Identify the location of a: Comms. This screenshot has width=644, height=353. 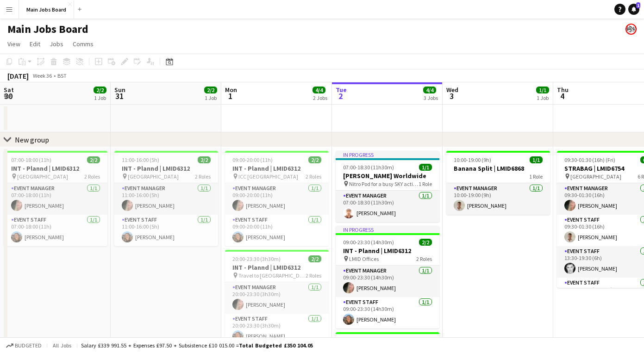
(83, 44).